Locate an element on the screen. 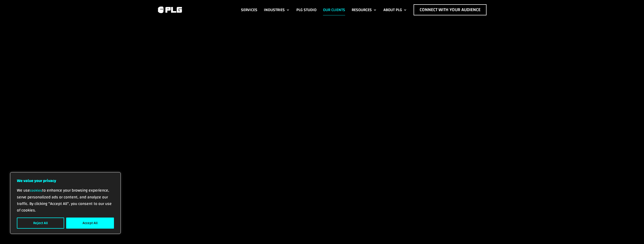  a: cookies is located at coordinates (36, 191).